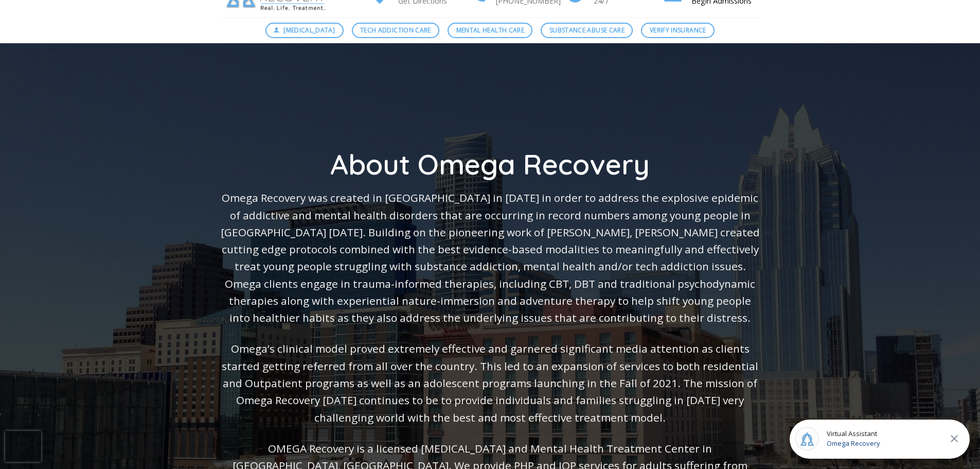  I want to click on a: Verify Insurance, so click(678, 31).